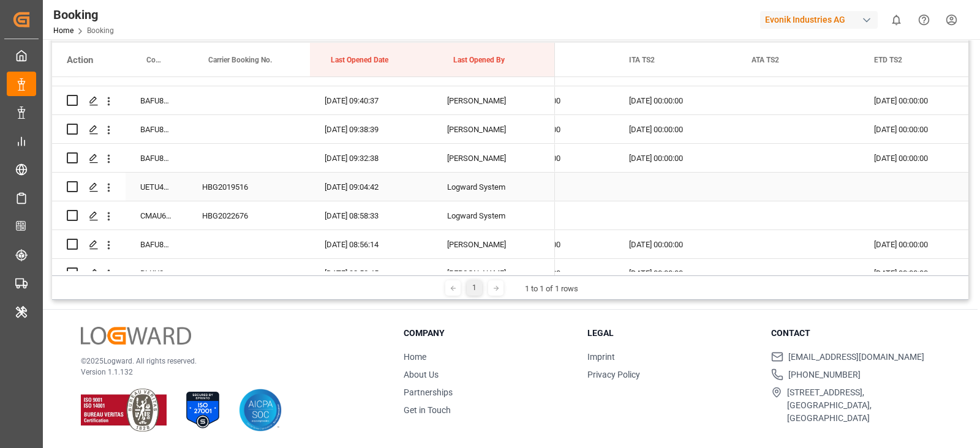 This screenshot has height=448, width=980. I want to click on span: Container No., so click(154, 60).